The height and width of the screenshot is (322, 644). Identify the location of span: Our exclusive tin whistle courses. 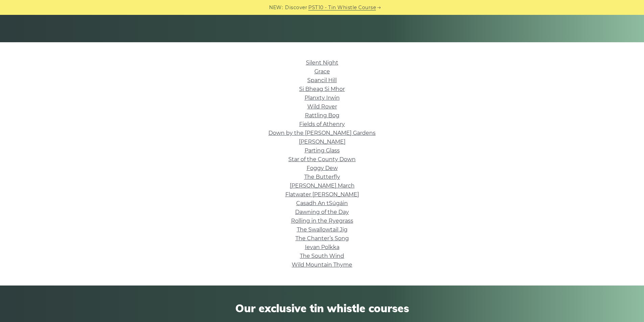
(322, 308).